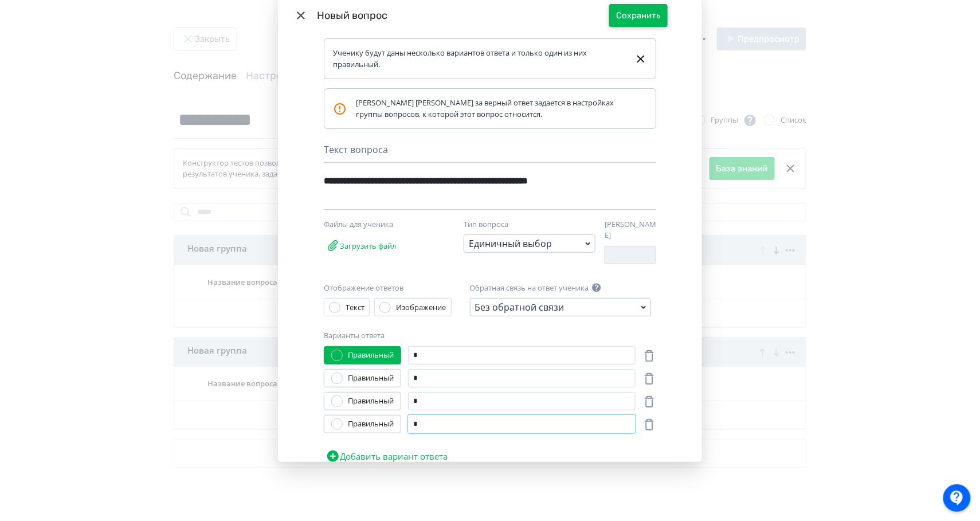 The height and width of the screenshot is (521, 980). What do you see at coordinates (490, 152) in the screenshot?
I see `div: Текст вопроса` at bounding box center [490, 152].